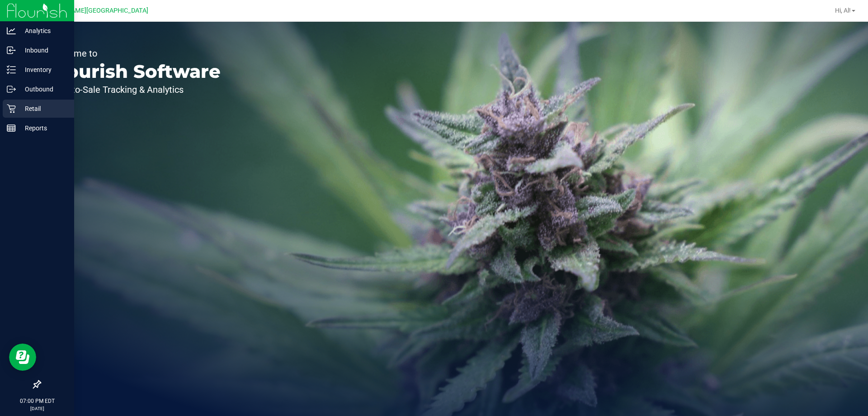 The width and height of the screenshot is (868, 416). Describe the element at coordinates (43, 89) in the screenshot. I see `p: Outbound` at that location.